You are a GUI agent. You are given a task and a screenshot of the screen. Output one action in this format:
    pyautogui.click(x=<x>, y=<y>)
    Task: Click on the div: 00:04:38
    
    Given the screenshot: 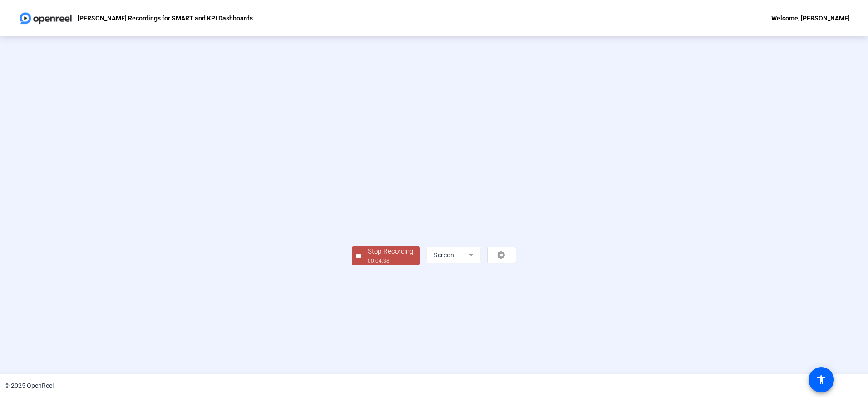 What is the action you would take?
    pyautogui.click(x=391, y=261)
    